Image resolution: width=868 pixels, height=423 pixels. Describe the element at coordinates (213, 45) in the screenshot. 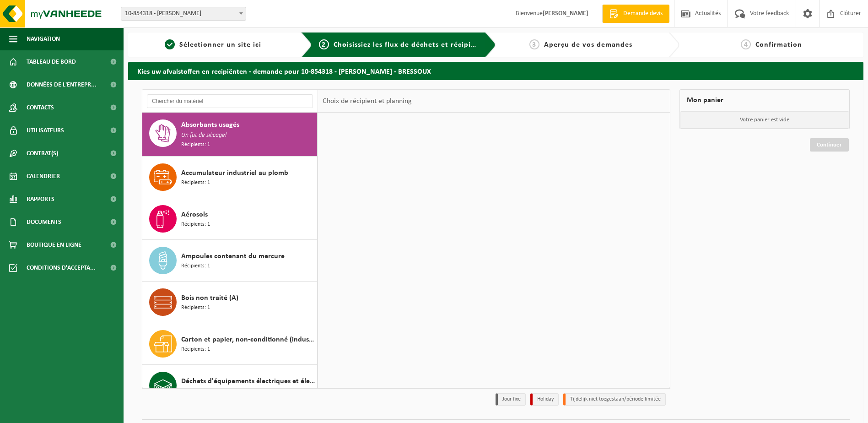

I see `a: 1Sélectionner un site ici` at that location.